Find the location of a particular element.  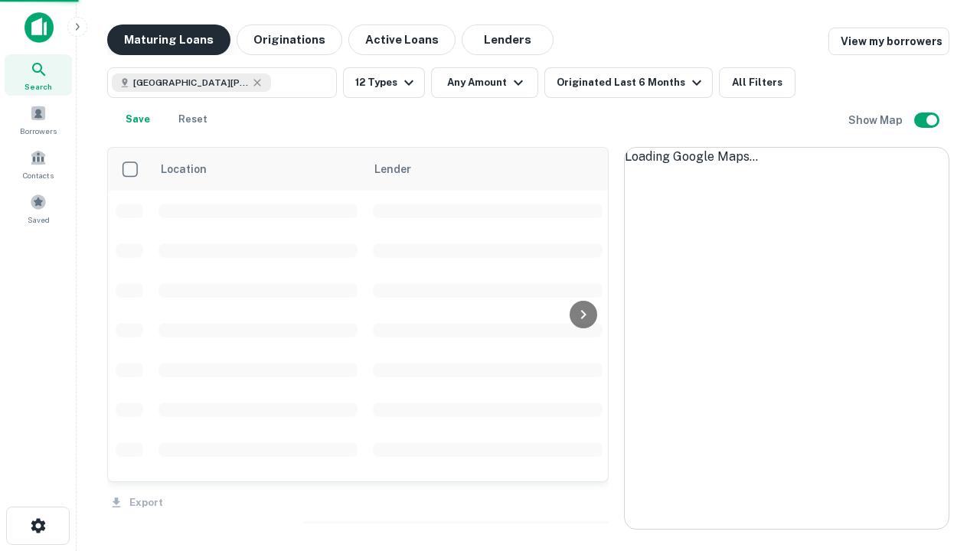

div: Contacts is located at coordinates (38, 164).